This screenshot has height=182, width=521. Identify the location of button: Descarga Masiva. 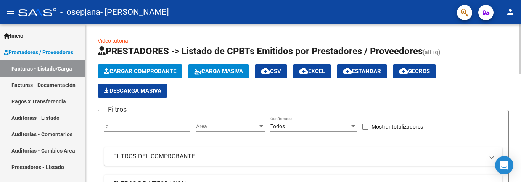
(132, 91).